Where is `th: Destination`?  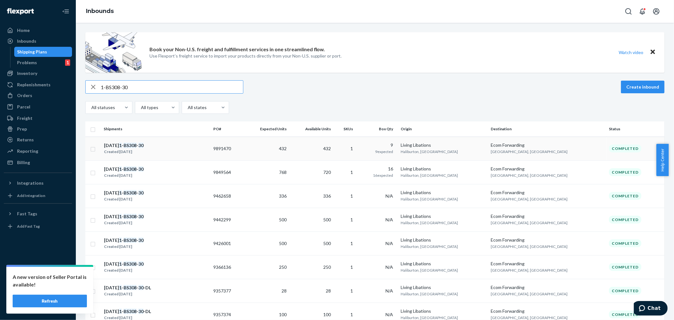
th: Destination is located at coordinates (547, 129).